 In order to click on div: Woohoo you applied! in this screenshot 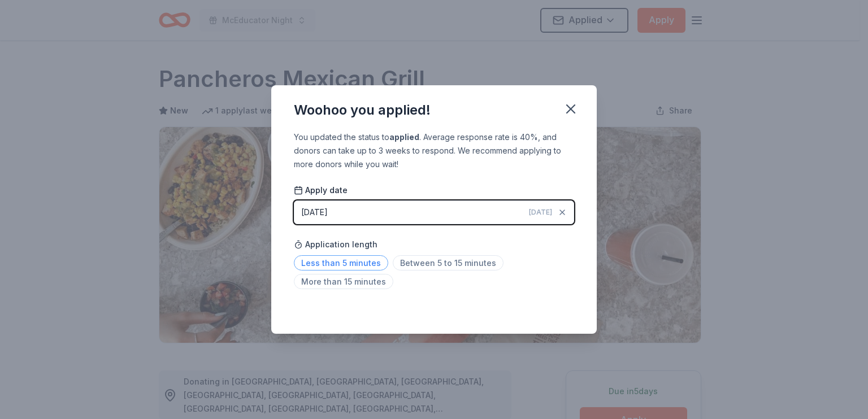, I will do `click(362, 110)`.